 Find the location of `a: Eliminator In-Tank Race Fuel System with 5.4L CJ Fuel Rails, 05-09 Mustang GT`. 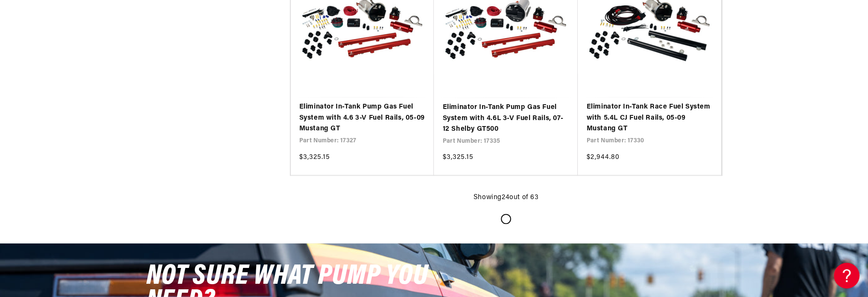

a: Eliminator In-Tank Race Fuel System with 5.4L CJ Fuel Rails, 05-09 Mustang GT is located at coordinates (649, 118).